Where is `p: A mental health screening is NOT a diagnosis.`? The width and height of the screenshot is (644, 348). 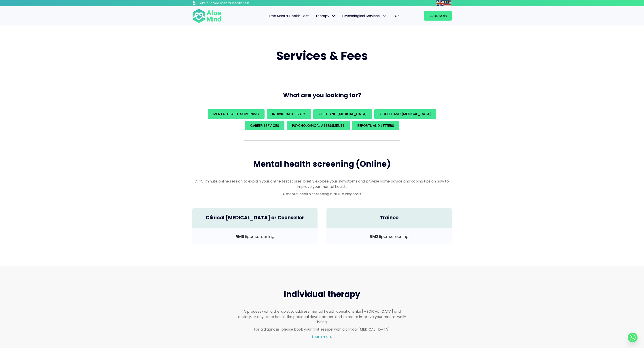
p: A mental health screening is NOT a diagnosis. is located at coordinates (322, 194).